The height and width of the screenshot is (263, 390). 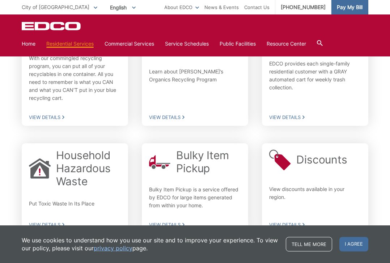 I want to click on p: With our commingled recycling program, you can put all of your recyclables in one container. All ..., so click(x=75, y=78).